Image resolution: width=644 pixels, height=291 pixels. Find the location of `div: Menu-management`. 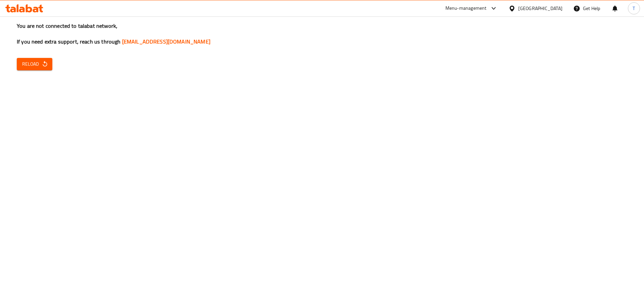

div: Menu-management is located at coordinates (466, 8).